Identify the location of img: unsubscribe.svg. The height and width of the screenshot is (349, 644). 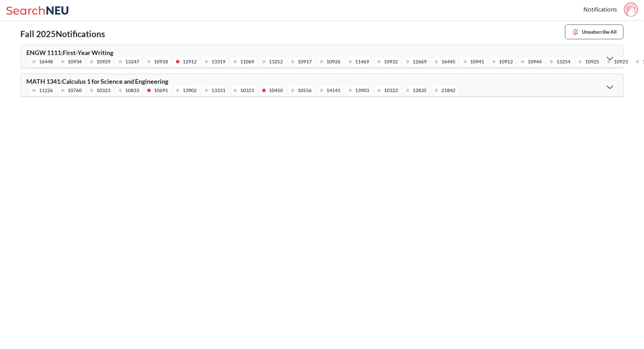
(576, 32).